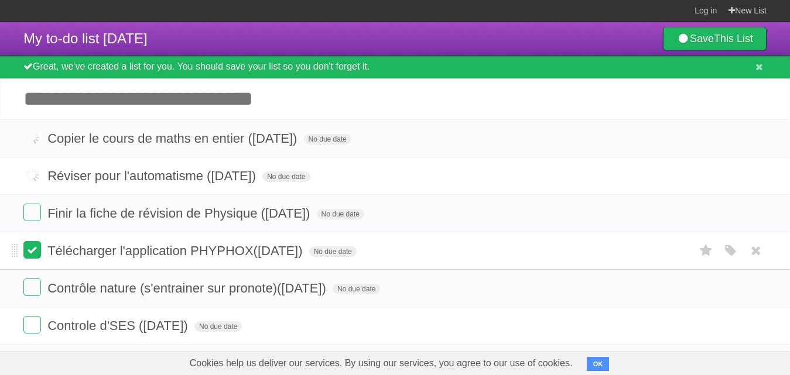  Describe the element at coordinates (733, 39) in the screenshot. I see `b: This List` at that location.